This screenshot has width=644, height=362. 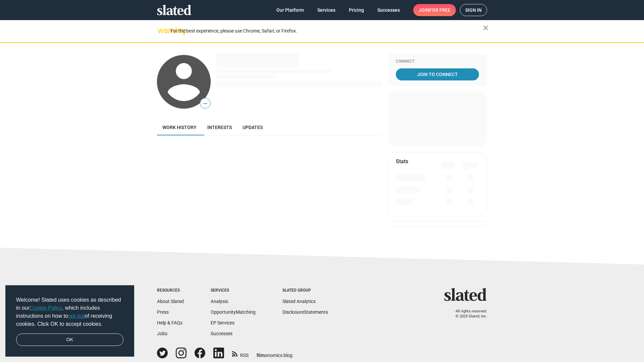 What do you see at coordinates (222, 323) in the screenshot?
I see `a: EP Services` at bounding box center [222, 323].